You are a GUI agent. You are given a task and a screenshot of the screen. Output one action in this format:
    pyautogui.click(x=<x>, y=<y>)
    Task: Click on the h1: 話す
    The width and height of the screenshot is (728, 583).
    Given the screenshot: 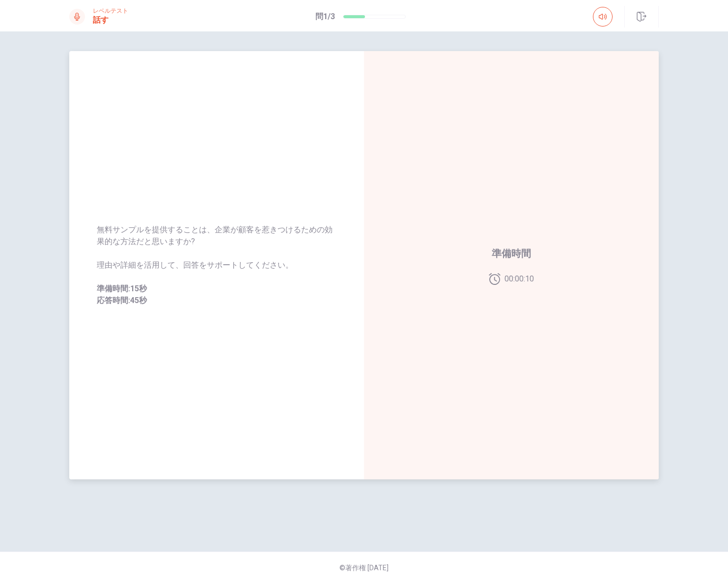 What is the action you would take?
    pyautogui.click(x=111, y=20)
    